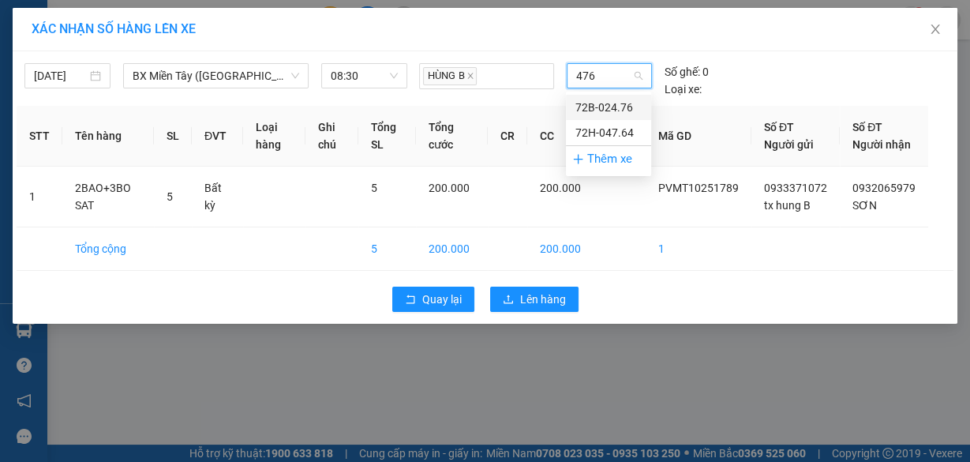  What do you see at coordinates (433, 299) in the screenshot?
I see `button: rollbackQuay lại` at bounding box center [433, 299].